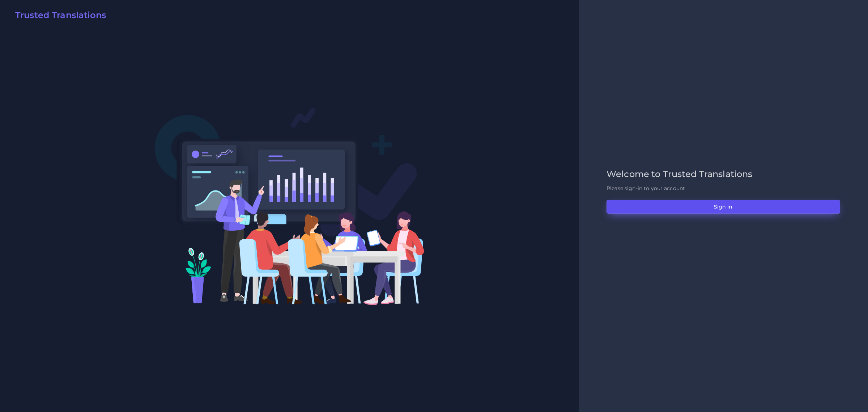 The height and width of the screenshot is (412, 868). What do you see at coordinates (723, 207) in the screenshot?
I see `a: Sign in` at bounding box center [723, 207].